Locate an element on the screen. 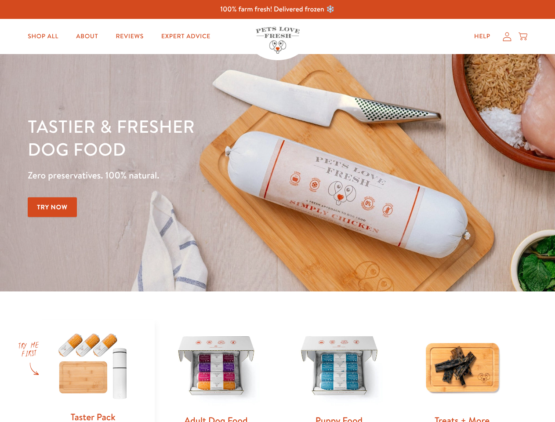 This screenshot has height=422, width=555. a: Shop All is located at coordinates (43, 36).